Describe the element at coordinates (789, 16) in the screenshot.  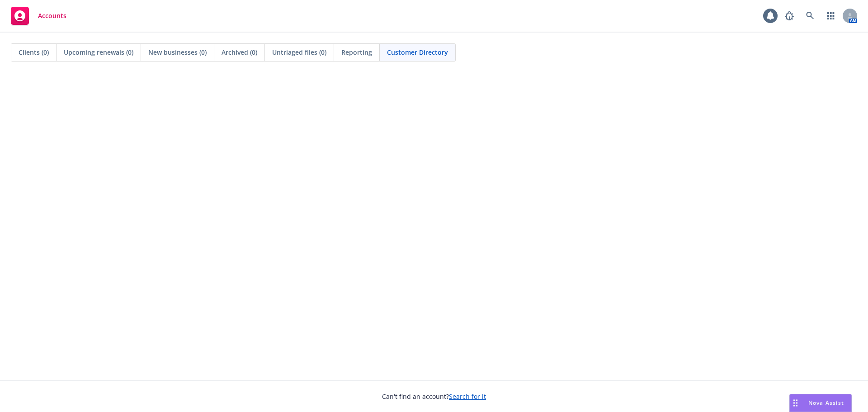
I see `a: Report a Bug` at that location.